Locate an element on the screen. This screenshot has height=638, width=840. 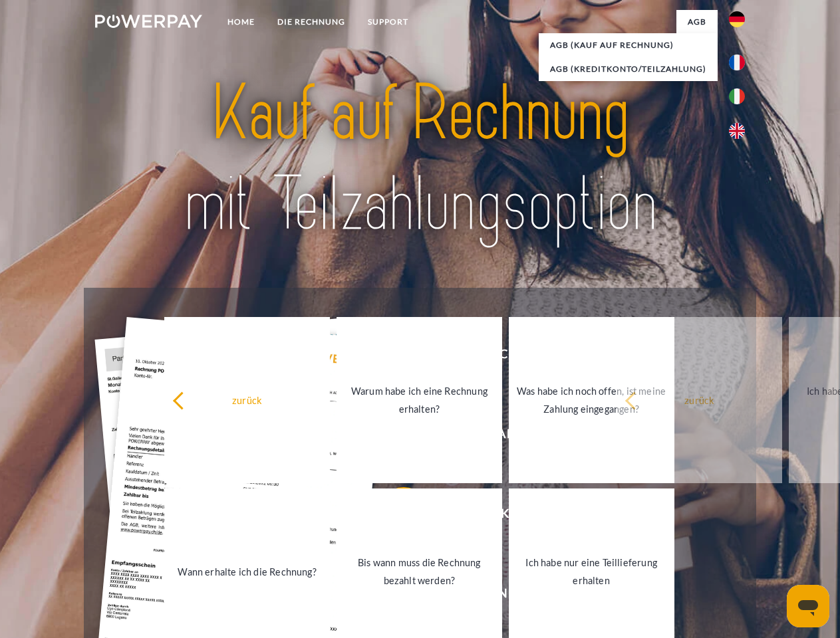
div: Warum habe ich eine Rechnung erhalten? is located at coordinates (419, 400).